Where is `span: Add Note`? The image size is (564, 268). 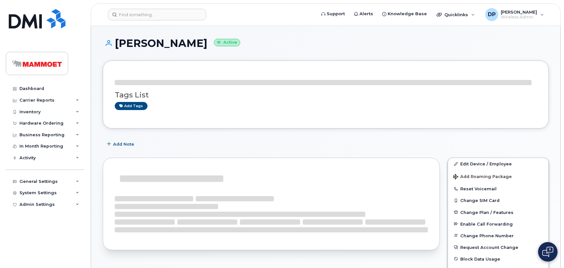
span: Add Note is located at coordinates (124, 144).